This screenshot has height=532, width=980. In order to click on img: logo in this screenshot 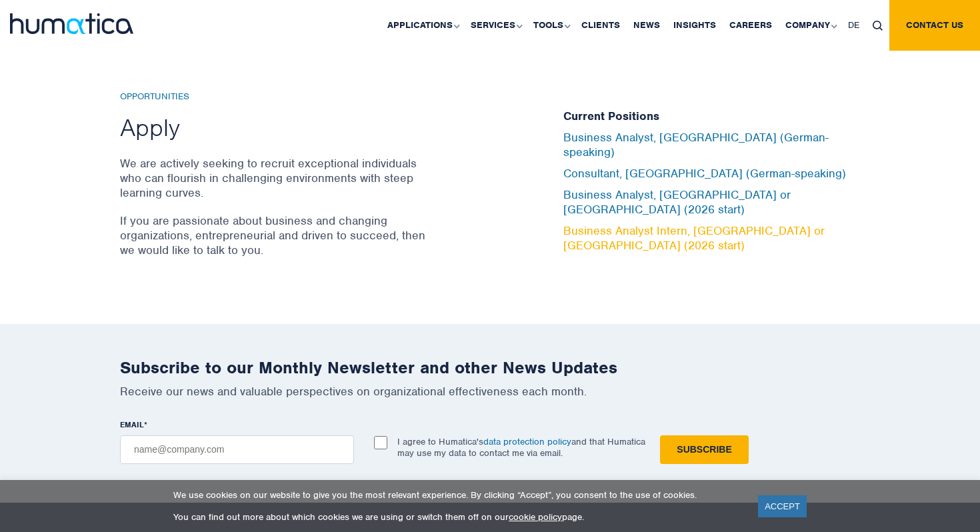, I will do `click(71, 23)`.